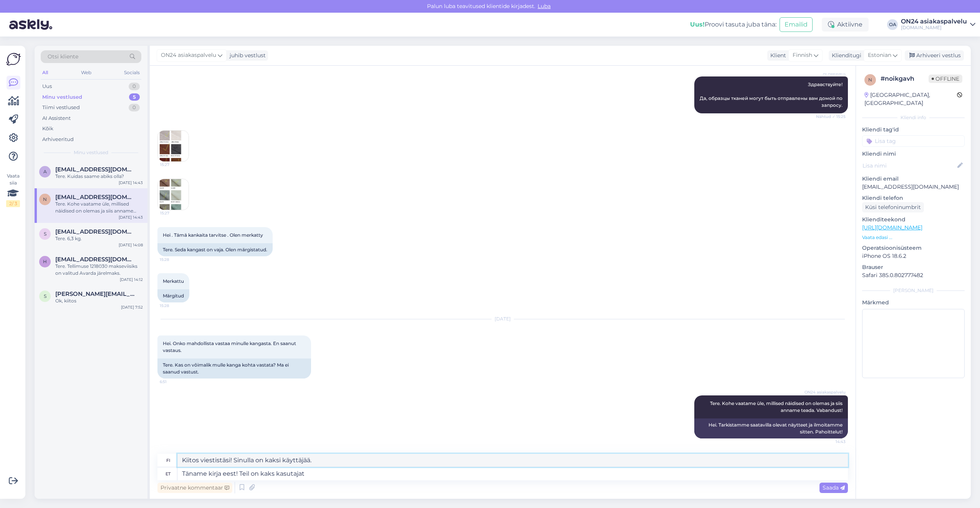 Image resolution: width=980 pixels, height=508 pixels. What do you see at coordinates (796, 24) in the screenshot?
I see `button: Emailid` at bounding box center [796, 24].